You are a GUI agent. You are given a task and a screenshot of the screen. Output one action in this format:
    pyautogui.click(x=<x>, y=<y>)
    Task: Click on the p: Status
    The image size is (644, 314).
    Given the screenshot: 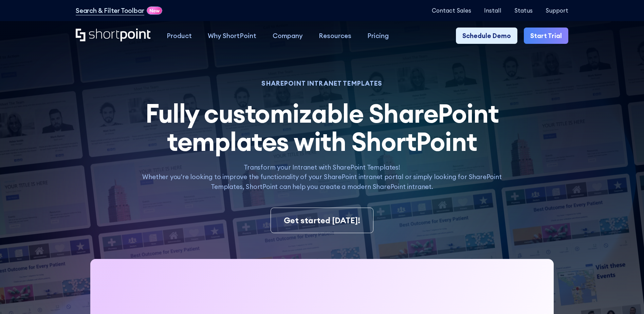 What is the action you would take?
    pyautogui.click(x=523, y=10)
    